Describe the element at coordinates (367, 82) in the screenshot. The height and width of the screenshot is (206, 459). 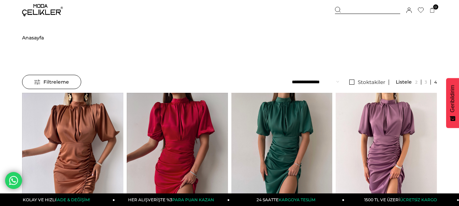
I see `a: Stoktakiler` at that location.